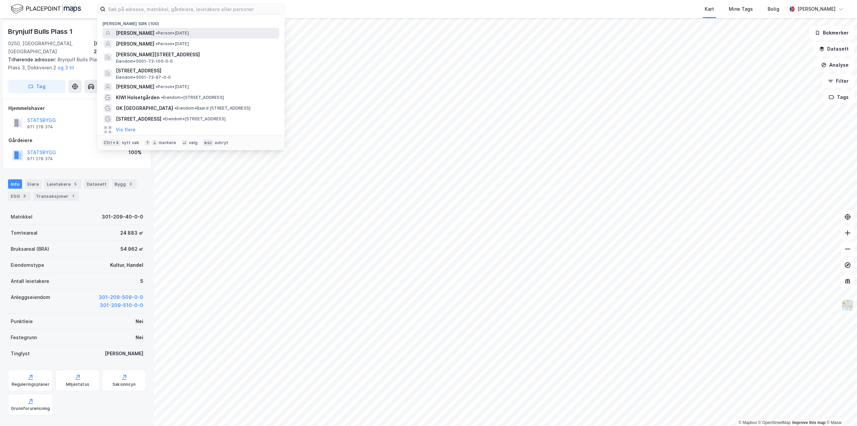 Image resolution: width=857 pixels, height=426 pixels. Describe the element at coordinates (221, 143) in the screenshot. I see `div: avbryt` at that location.